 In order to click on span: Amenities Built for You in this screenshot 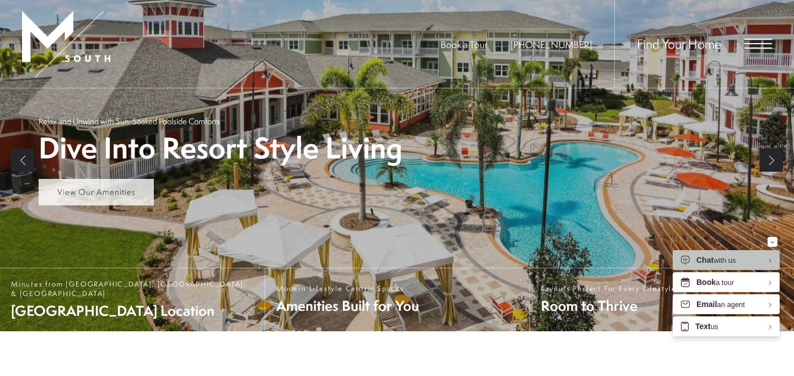, I will do `click(348, 305)`.